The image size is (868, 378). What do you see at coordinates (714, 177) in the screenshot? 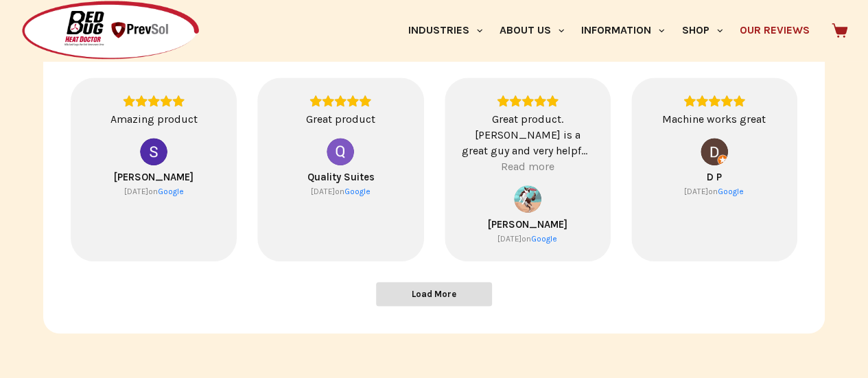
I see `span: D P` at bounding box center [714, 177].